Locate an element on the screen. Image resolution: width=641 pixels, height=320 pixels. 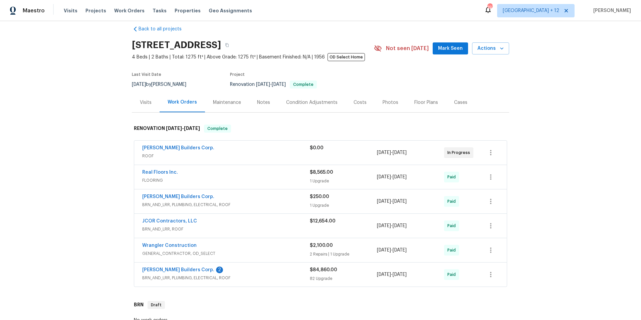
span: Properties is located at coordinates (188, 11).